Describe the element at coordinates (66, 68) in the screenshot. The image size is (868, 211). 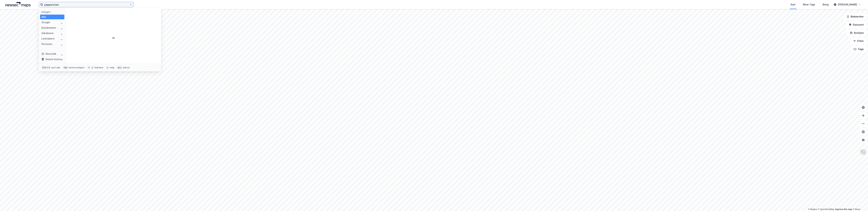
I see `div: tab` at that location.